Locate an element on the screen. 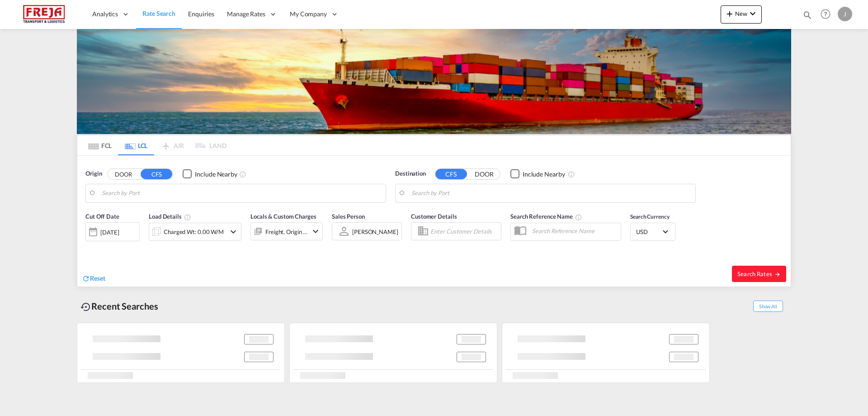 The image size is (868, 416). span: Enquiries is located at coordinates (202, 14).